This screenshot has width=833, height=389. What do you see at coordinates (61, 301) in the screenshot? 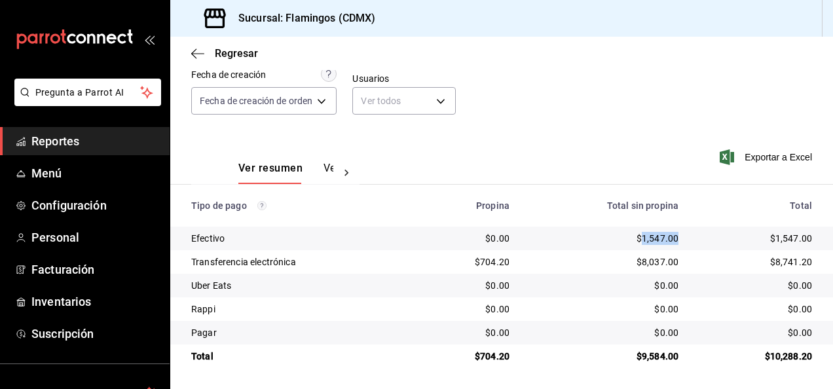
I see `font: Inventarios` at bounding box center [61, 301].